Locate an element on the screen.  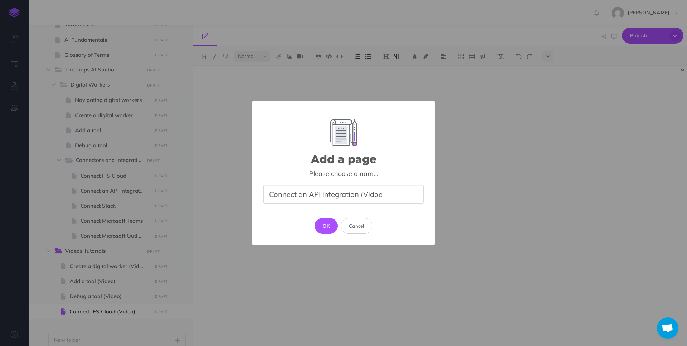
div: Open chat is located at coordinates (667, 328).